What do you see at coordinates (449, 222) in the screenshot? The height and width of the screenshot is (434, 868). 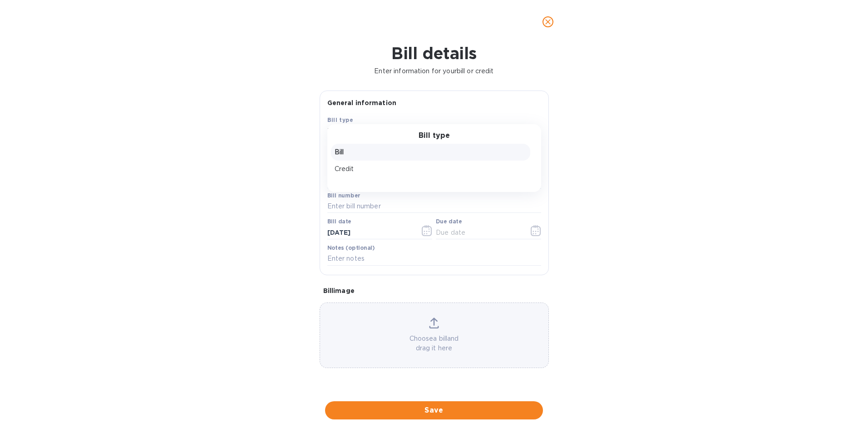 I see `label: Due date` at bounding box center [449, 222].